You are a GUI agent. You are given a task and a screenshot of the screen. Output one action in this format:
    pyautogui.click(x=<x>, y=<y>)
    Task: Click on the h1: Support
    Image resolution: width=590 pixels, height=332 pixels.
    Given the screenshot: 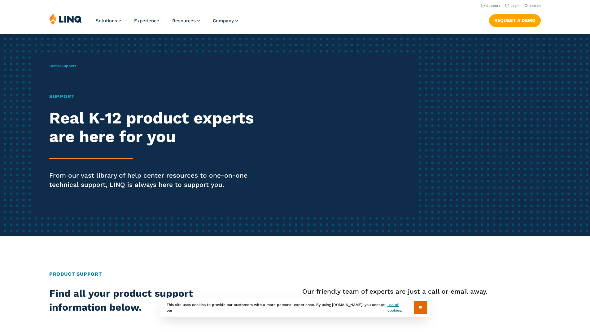 What is the action you would take?
    pyautogui.click(x=163, y=97)
    